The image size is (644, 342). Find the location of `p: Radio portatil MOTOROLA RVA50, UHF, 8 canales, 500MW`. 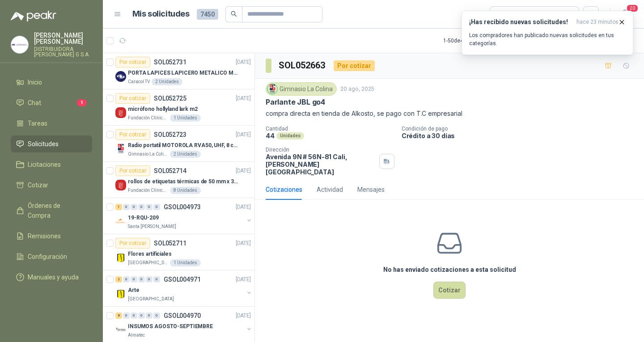

p: Radio portatil MOTOROLA RVA50, UHF, 8 canales, 500MW is located at coordinates (183, 146).